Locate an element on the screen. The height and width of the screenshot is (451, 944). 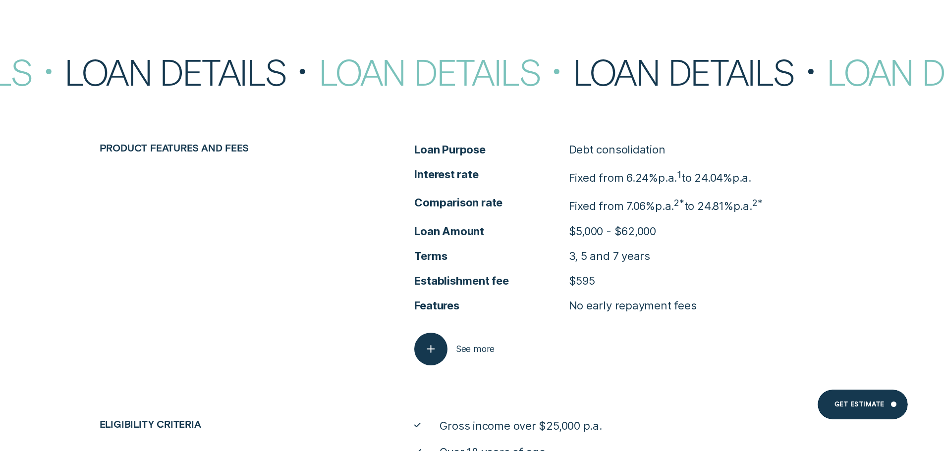
span: Gross income over $25,000 p.a. is located at coordinates (520, 426).